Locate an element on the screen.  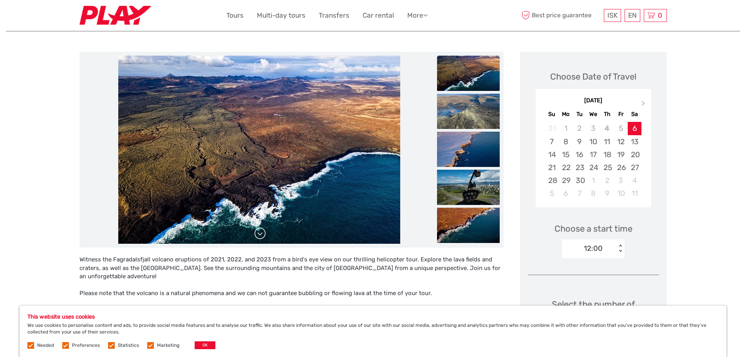
span: Choose a start time is located at coordinates (593, 228).